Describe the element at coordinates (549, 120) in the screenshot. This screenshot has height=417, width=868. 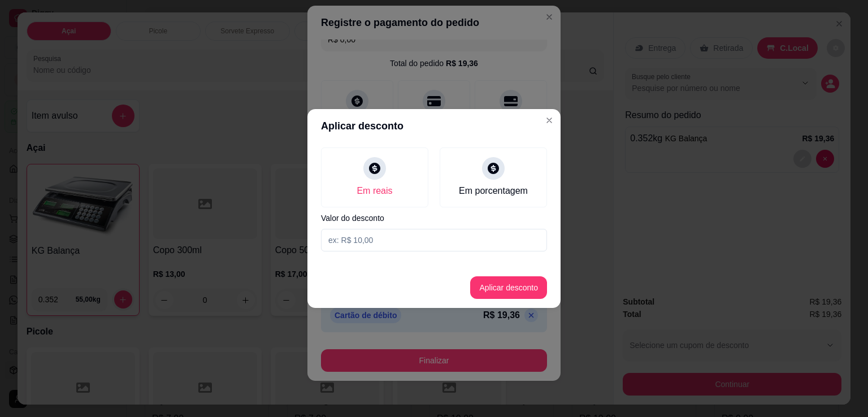
I see `button: Close` at that location.